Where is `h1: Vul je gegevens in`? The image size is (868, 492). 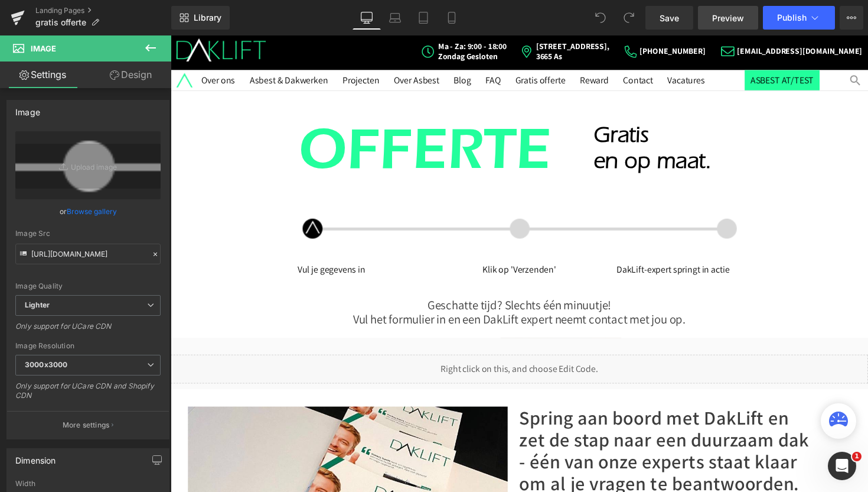
h1: Vul je gegevens in is located at coordinates (200, 240).